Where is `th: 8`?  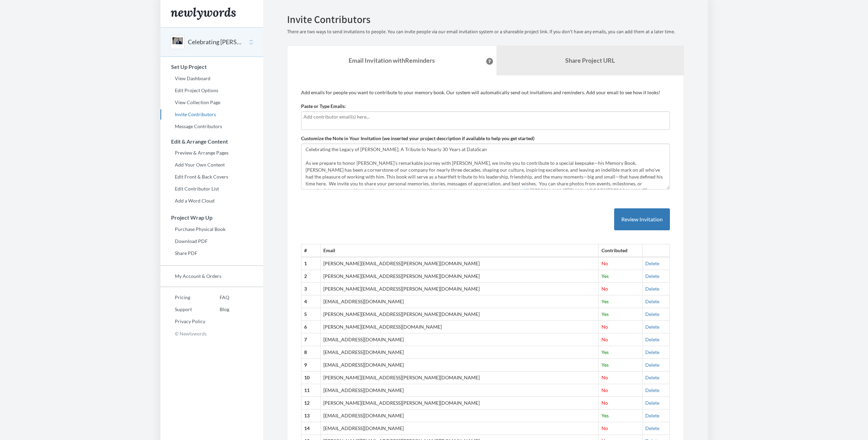 th: 8 is located at coordinates (311, 352).